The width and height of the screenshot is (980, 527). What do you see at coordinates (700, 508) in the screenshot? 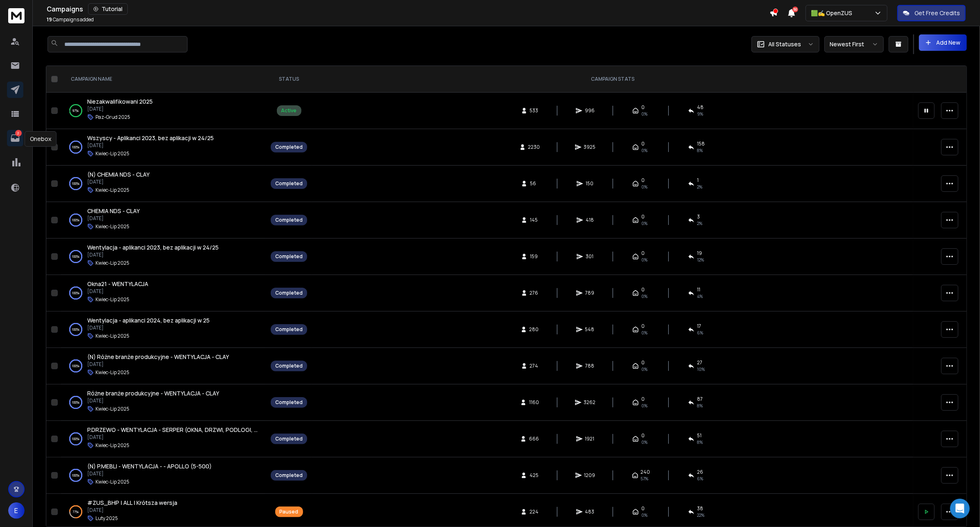
I see `span: 38` at bounding box center [700, 508].